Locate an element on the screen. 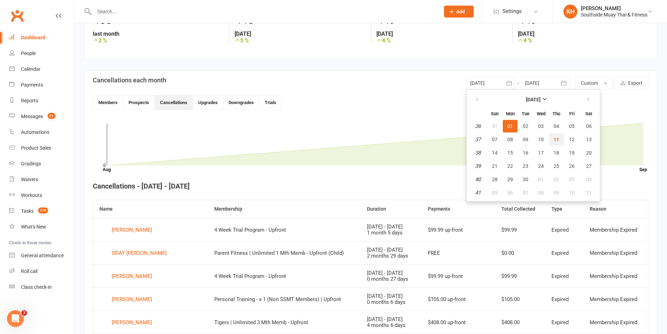 This screenshot has width=667, height=334. a: Tasks 174 is located at coordinates (41, 211).